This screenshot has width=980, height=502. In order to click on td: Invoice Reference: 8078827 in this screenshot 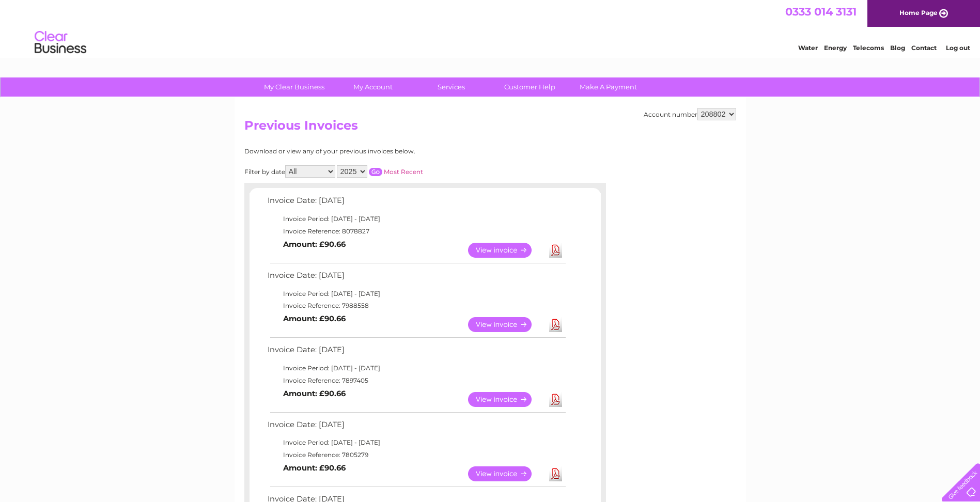, I will do `click(416, 232)`.